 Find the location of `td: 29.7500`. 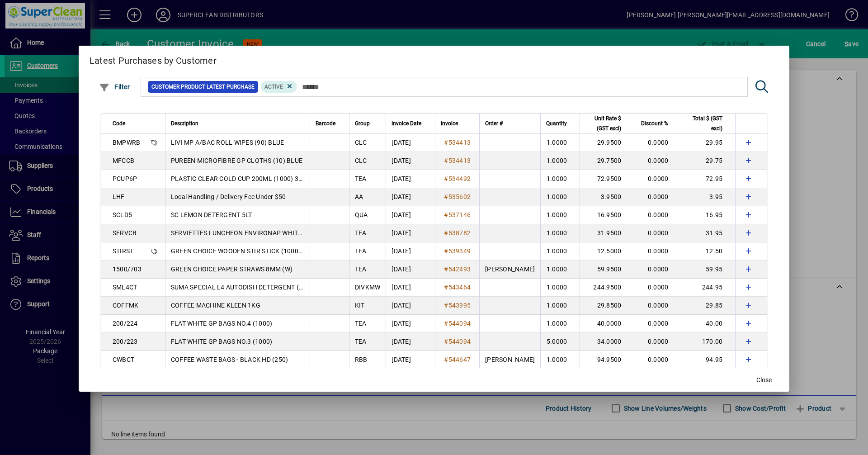

td: 29.7500 is located at coordinates (607, 161).